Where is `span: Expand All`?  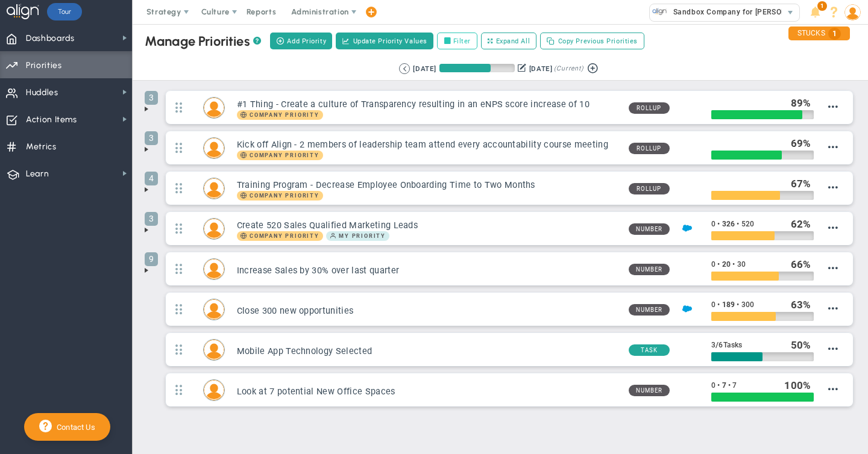
span: Expand All is located at coordinates (513, 41).